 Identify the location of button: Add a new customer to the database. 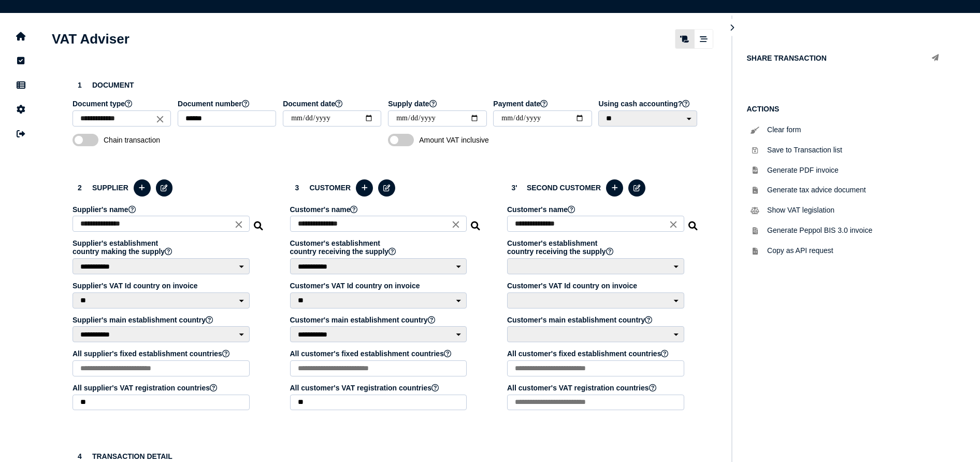
(364, 187).